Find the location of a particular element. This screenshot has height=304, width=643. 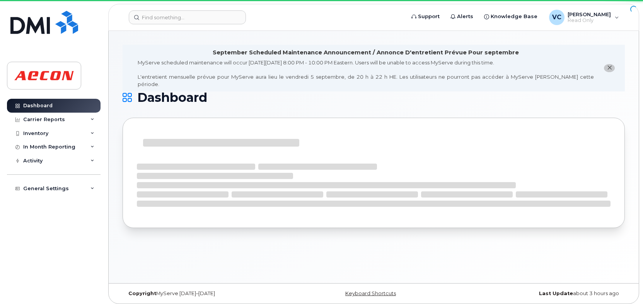

div: about 3 hours ago is located at coordinates (541, 294).